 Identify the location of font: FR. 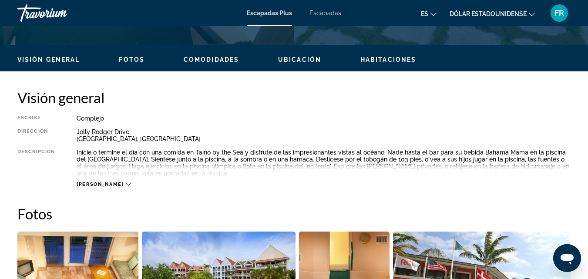
(560, 13).